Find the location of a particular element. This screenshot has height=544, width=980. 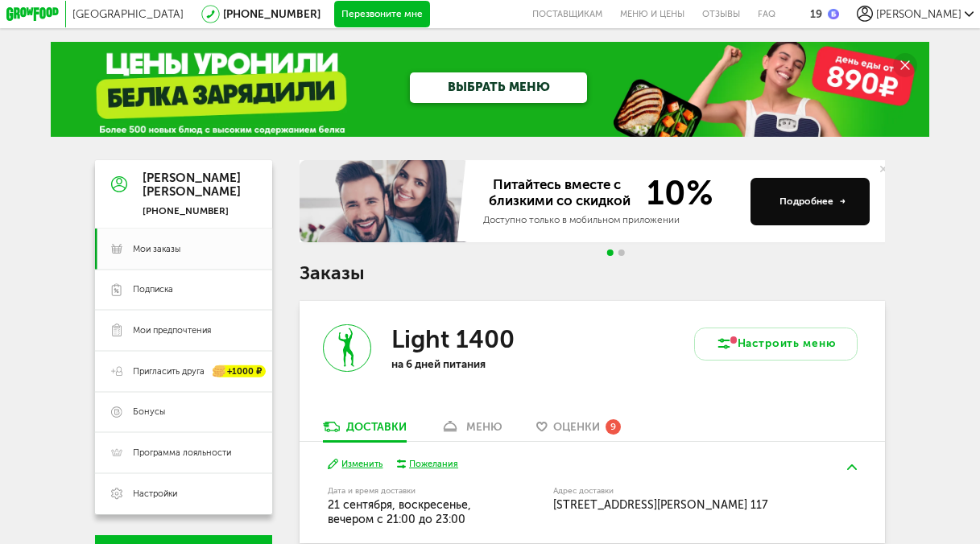

div: +1000 ₽ is located at coordinates (239, 371).